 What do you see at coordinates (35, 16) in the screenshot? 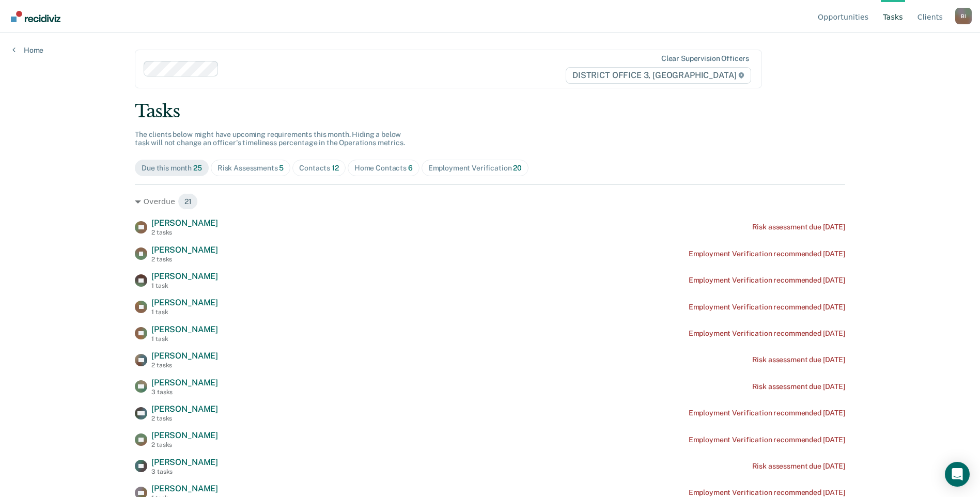
I see `img: Recidiviz` at bounding box center [35, 16].